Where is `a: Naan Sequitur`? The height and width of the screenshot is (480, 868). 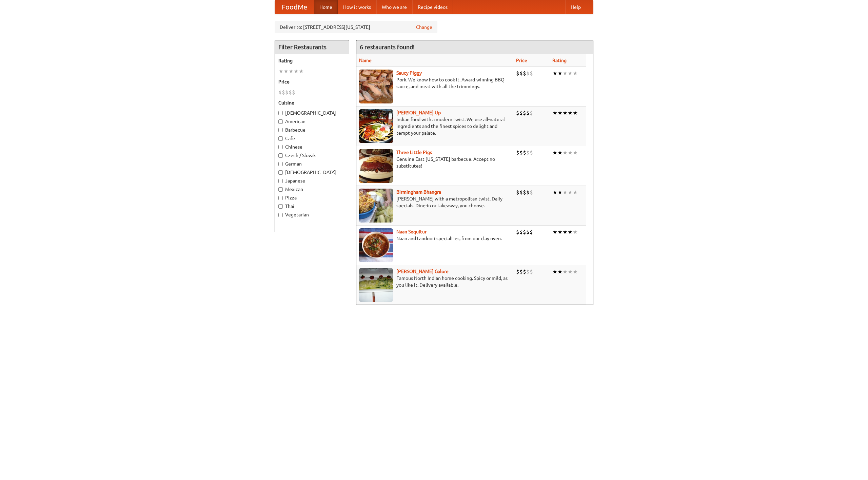
a: Naan Sequitur is located at coordinates (411, 232).